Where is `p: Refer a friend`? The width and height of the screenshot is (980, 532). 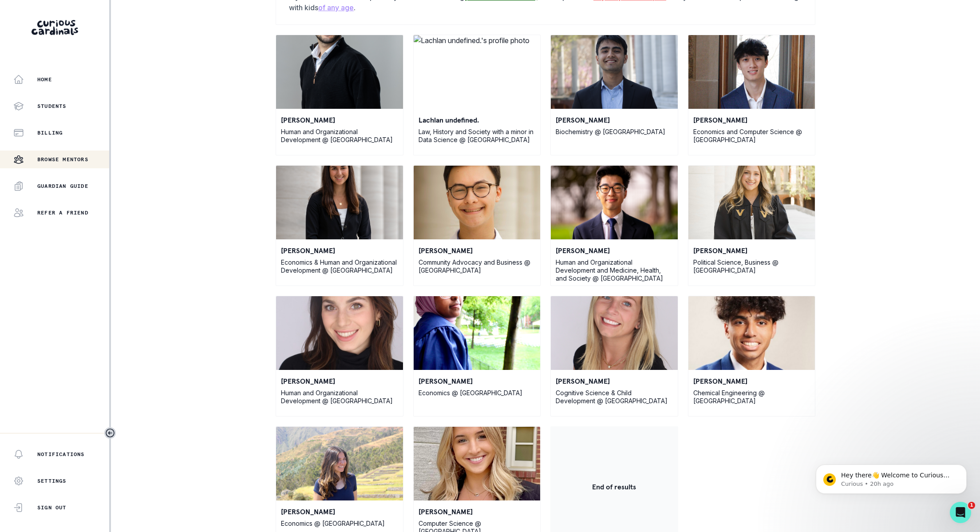
p: Refer a friend is located at coordinates (63, 213).